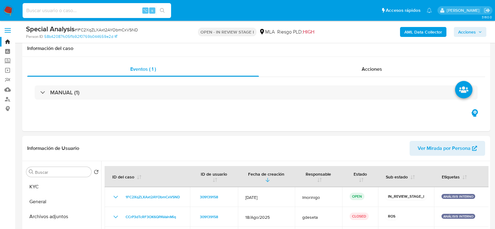  I want to click on button: Archivos adjuntos, so click(63, 216).